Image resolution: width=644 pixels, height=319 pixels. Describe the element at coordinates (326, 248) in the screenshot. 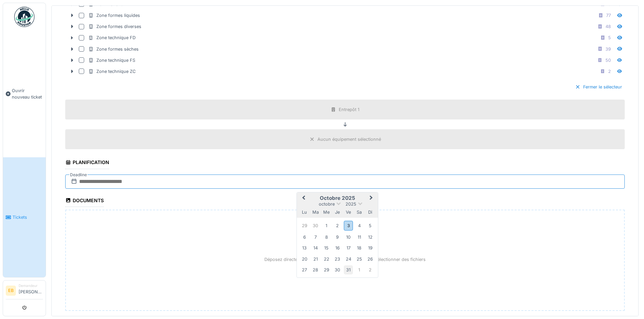

I see `div: Choose mercredi 15 octobre 2025` at that location.